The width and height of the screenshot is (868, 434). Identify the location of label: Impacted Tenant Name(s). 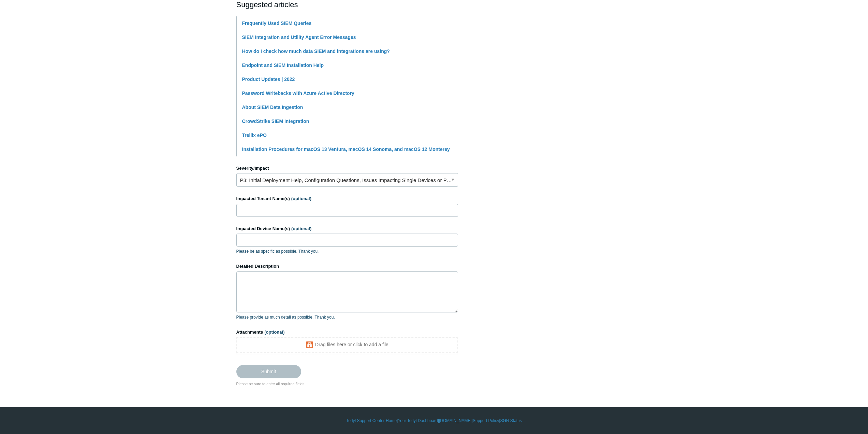
(347, 199).